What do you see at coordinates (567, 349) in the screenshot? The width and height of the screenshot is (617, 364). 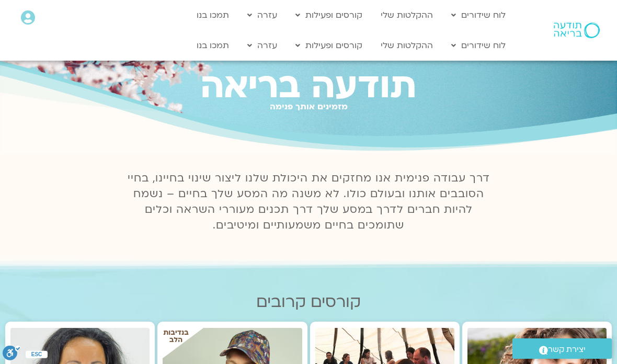 I see `span: יצירת קשר` at bounding box center [567, 349].